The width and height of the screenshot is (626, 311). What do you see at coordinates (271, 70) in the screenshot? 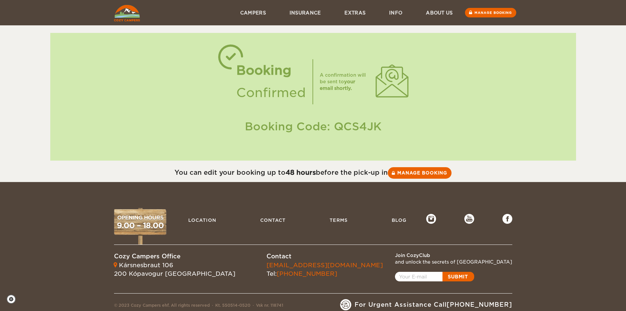
I see `div: Booking` at bounding box center [271, 70].